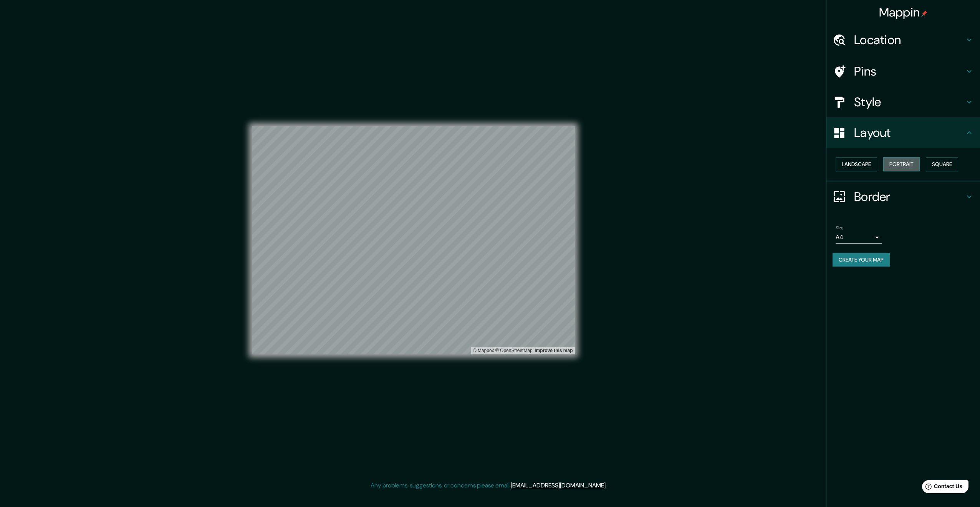 The image size is (980, 507). What do you see at coordinates (924, 14) in the screenshot?
I see `img: pin-icon.png` at bounding box center [924, 14].